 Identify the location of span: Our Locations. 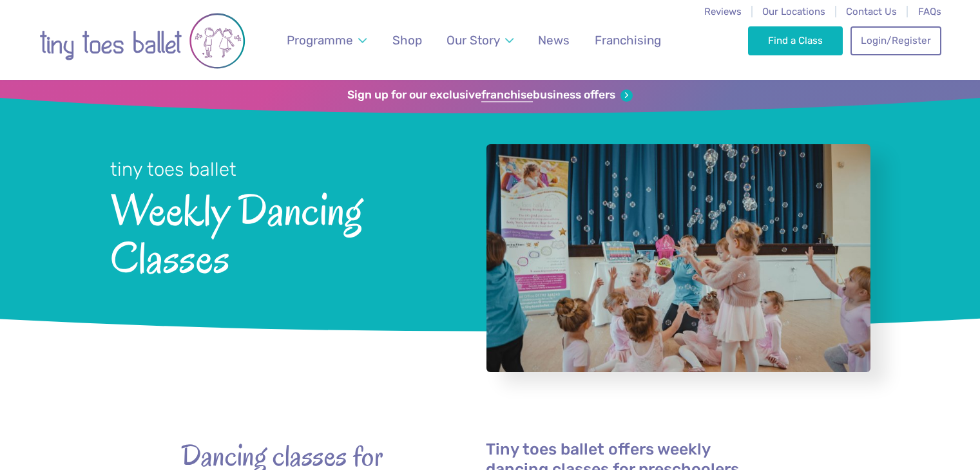
(793, 12).